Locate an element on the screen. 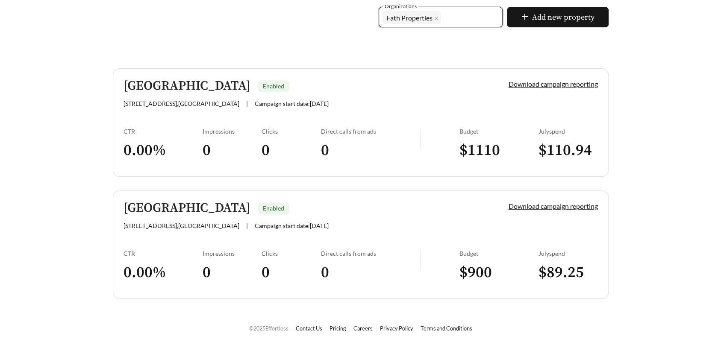  a: Contact Us is located at coordinates (309, 329).